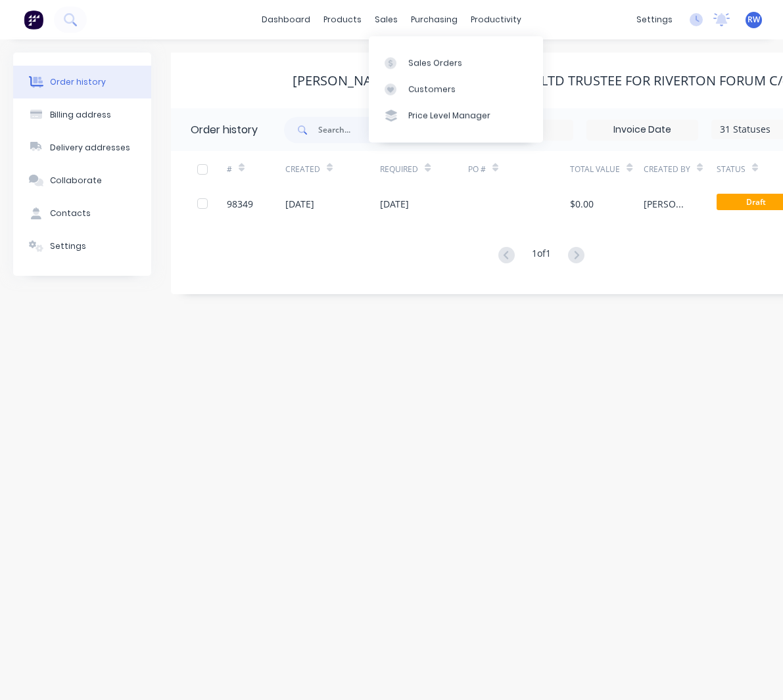 Image resolution: width=783 pixels, height=700 pixels. Describe the element at coordinates (80, 115) in the screenshot. I see `div: Billing address` at that location.